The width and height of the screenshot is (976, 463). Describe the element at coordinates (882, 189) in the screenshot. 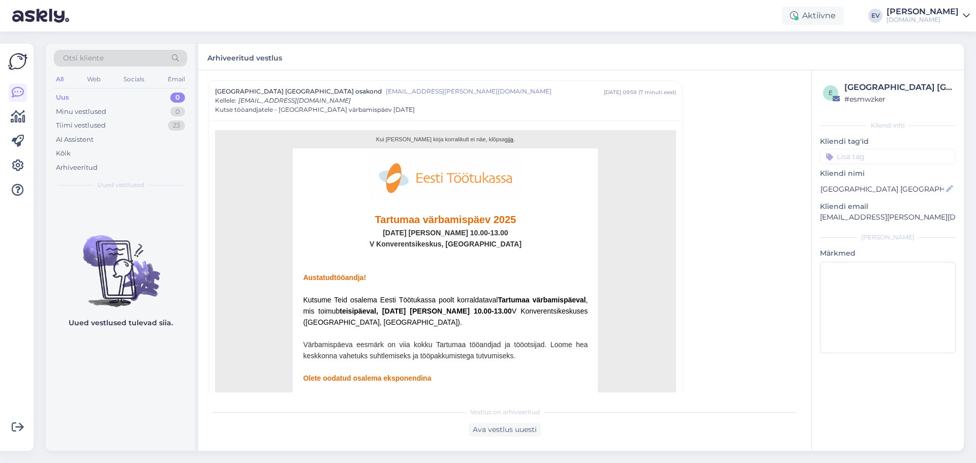

I see `input: Lisa nimi` at that location.